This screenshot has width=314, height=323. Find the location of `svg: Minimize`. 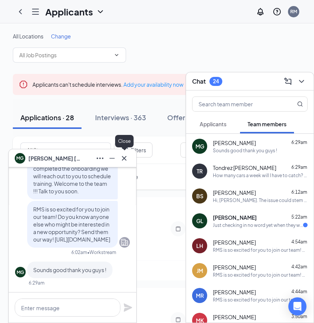

svg: Minimize is located at coordinates (112, 158).